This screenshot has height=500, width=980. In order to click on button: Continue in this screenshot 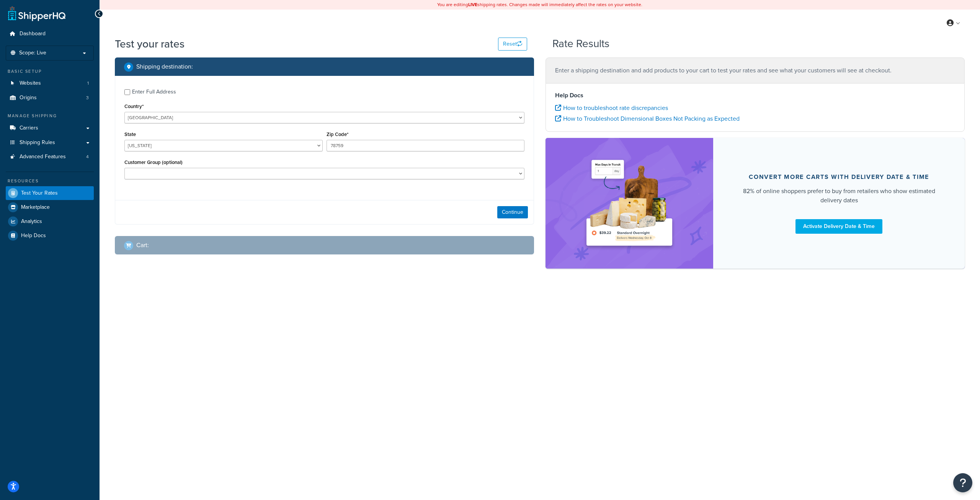, I will do `click(513, 212)`.